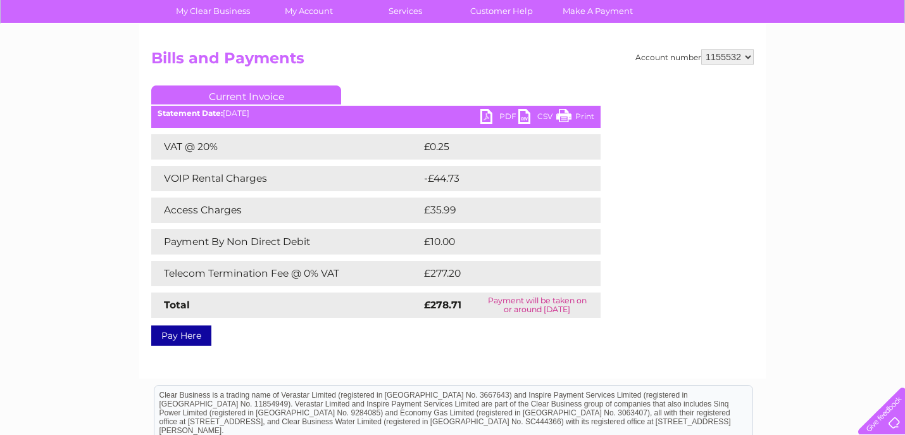 The width and height of the screenshot is (905, 435). Describe the element at coordinates (443, 305) in the screenshot. I see `strong: £278.71` at that location.